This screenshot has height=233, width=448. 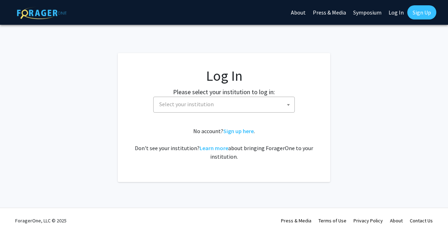 I want to click on a: Contact Us, so click(x=421, y=221).